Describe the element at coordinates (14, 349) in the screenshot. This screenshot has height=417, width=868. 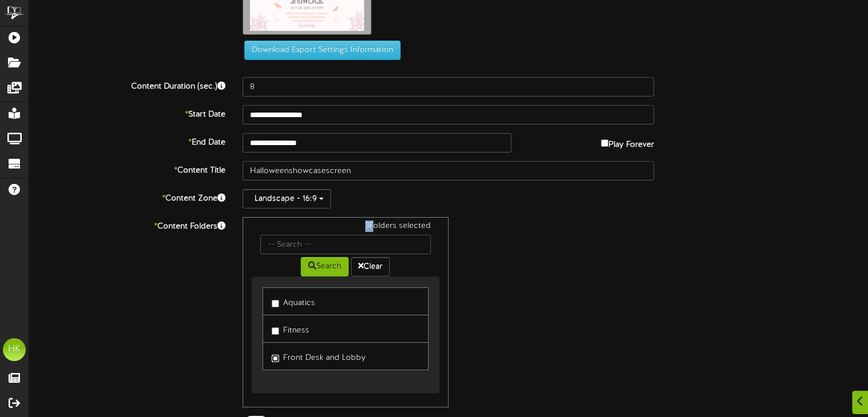
I see `div: HK` at that location.